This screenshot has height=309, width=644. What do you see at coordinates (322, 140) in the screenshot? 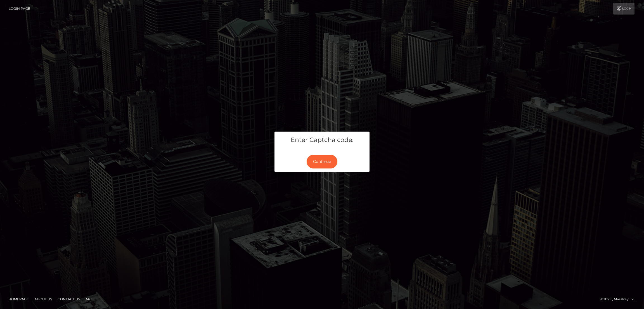
I see `h5: Enter Captcha code:` at bounding box center [322, 140].